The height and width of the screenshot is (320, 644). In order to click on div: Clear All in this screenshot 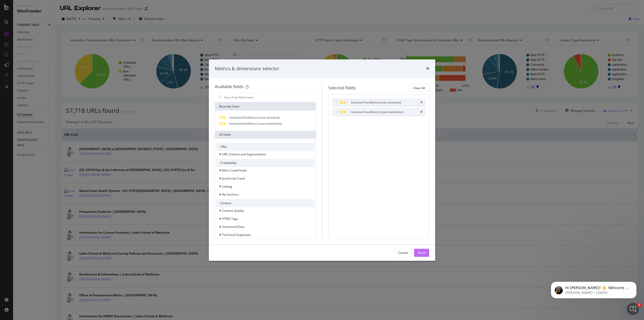, I will do `click(419, 88)`.